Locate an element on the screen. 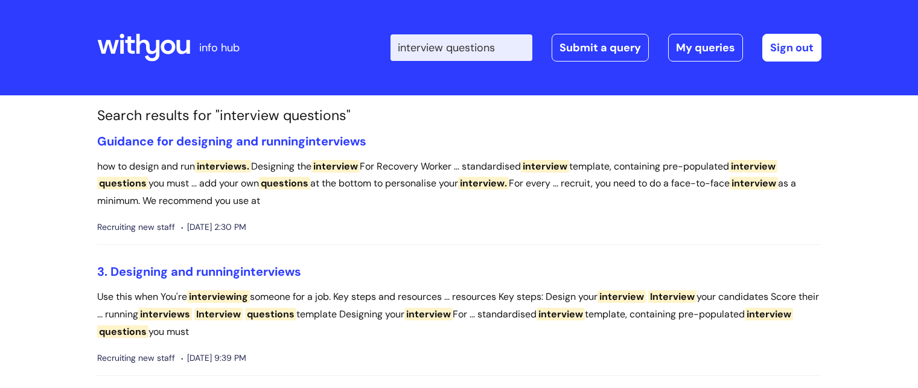  input: Search is located at coordinates (461, 48).